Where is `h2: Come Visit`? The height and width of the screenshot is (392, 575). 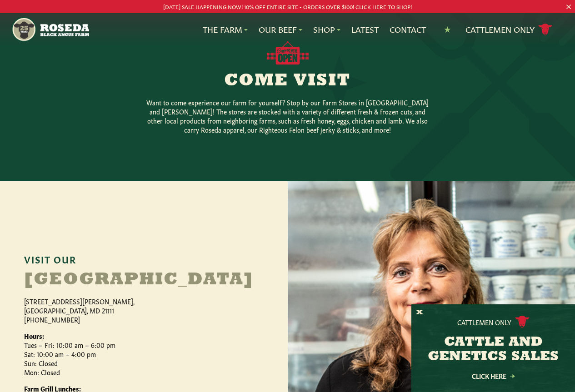
h2: Come Visit is located at coordinates (288, 81).